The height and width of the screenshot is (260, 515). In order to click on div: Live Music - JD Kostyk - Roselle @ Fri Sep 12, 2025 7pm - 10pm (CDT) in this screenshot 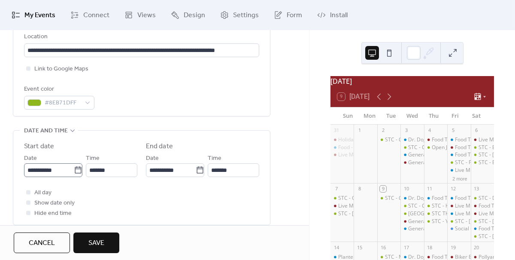, I will do `click(459, 213)`.